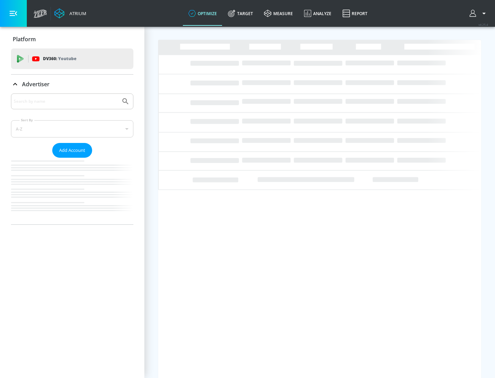 The height and width of the screenshot is (378, 495). I want to click on div: A-Z, so click(72, 129).